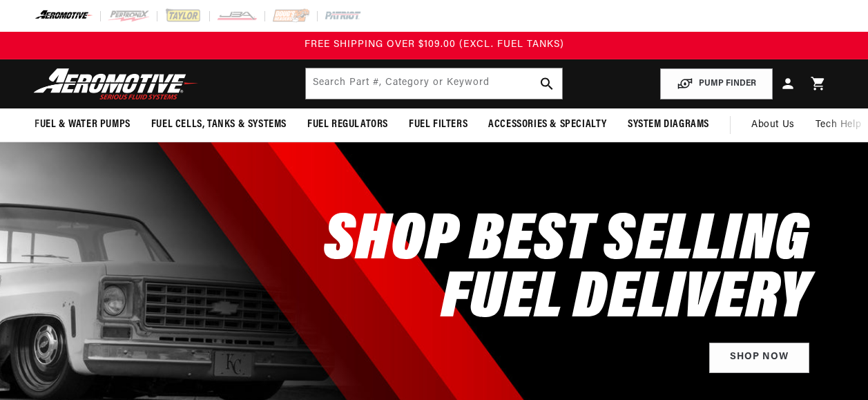 The image size is (868, 400). What do you see at coordinates (566, 271) in the screenshot?
I see `h2: SHOP BEST SELLING FUEL DELIVERY` at bounding box center [566, 271].